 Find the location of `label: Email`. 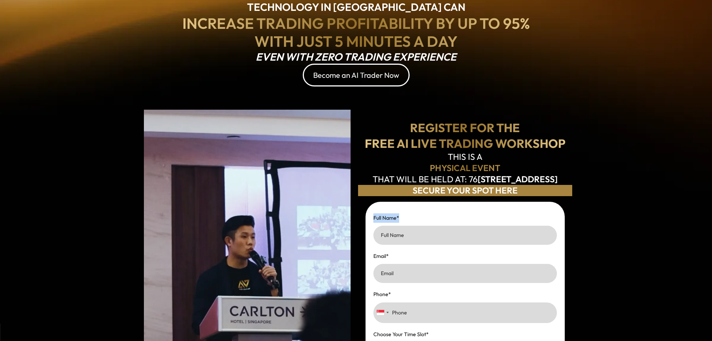

label: Email is located at coordinates (381, 256).